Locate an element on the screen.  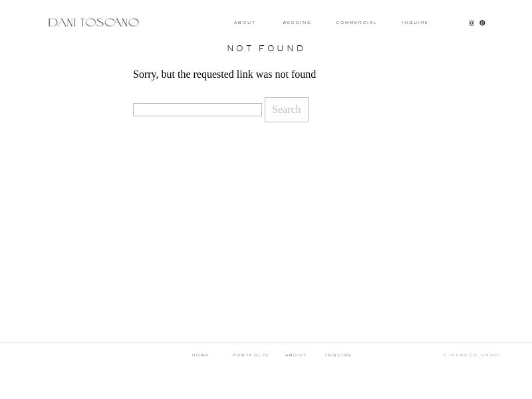
p: inquire is located at coordinates (340, 356).